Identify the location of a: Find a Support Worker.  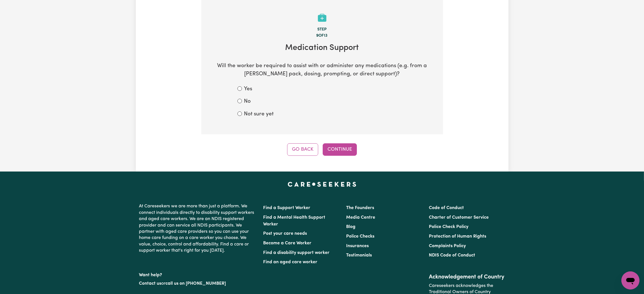
(287, 208).